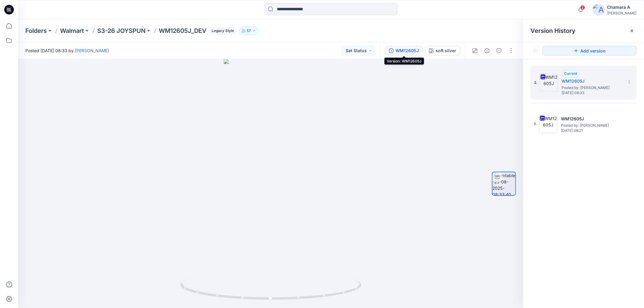 This screenshot has height=308, width=644. What do you see at coordinates (536, 83) in the screenshot?
I see `span: 2.` at bounding box center [536, 83].